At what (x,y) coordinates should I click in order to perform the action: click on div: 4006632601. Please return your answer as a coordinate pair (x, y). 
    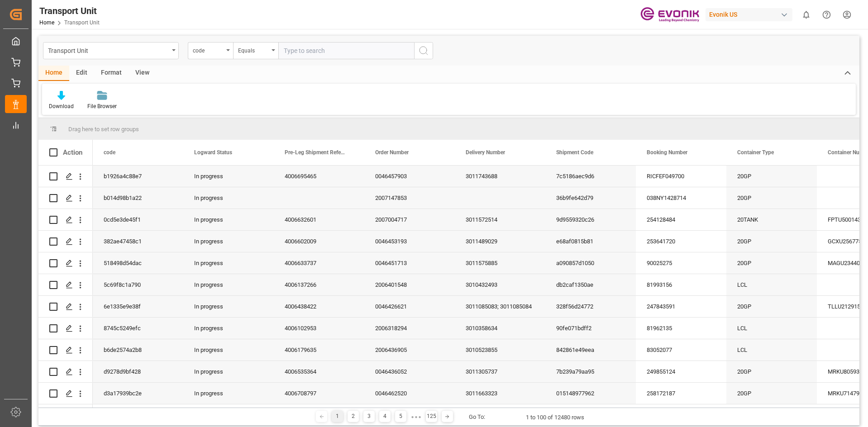
    Looking at the image, I should click on (319, 219).